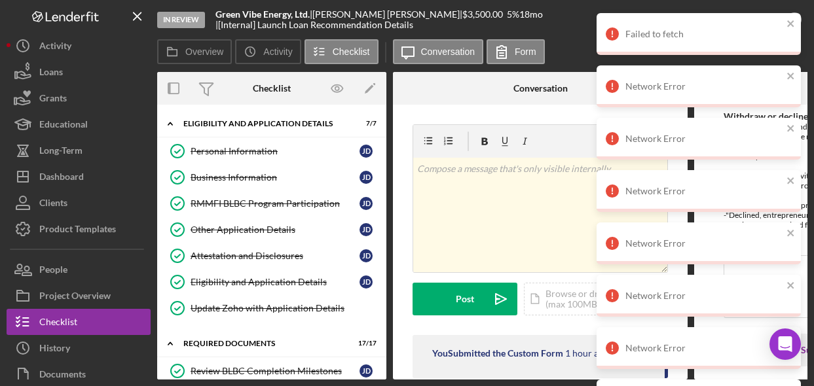  What do you see at coordinates (53, 100) in the screenshot?
I see `div: Grants` at bounding box center [53, 100].